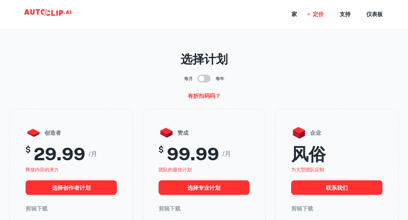  I want to click on font: 释放内容的潜力, so click(42, 170).